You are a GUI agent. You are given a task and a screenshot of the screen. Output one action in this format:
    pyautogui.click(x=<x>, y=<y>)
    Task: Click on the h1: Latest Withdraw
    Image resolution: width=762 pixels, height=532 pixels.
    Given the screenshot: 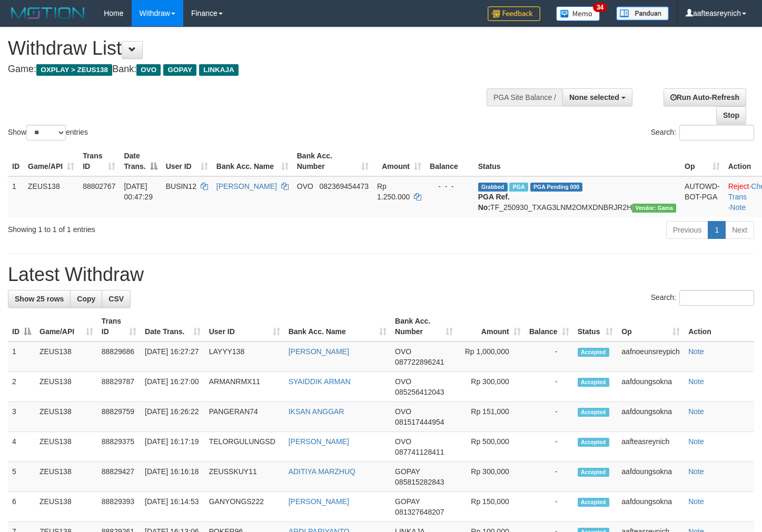 What is the action you would take?
    pyautogui.click(x=381, y=275)
    